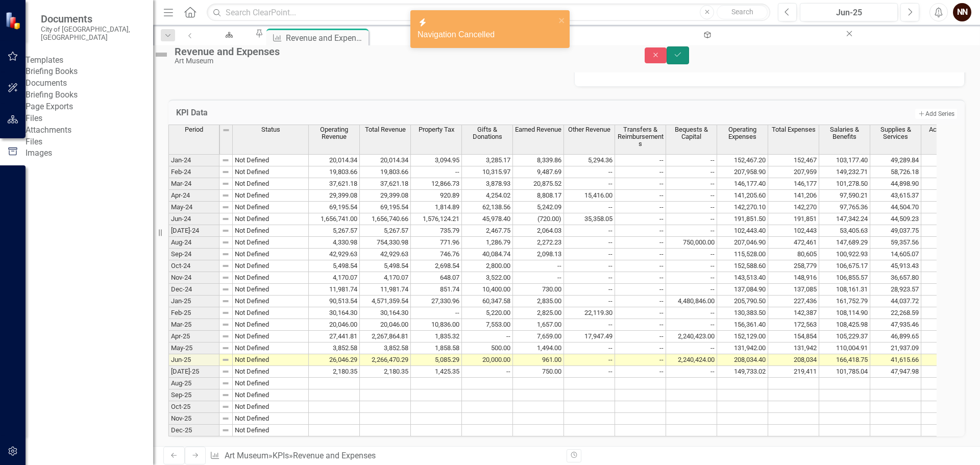  I want to click on td: Oct-24, so click(194, 266).